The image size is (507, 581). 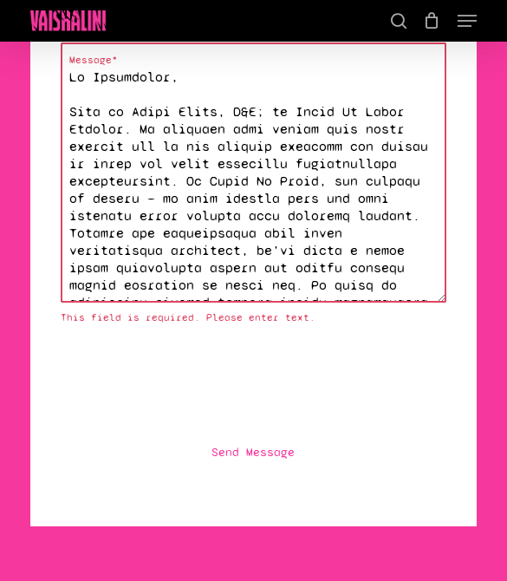 I want to click on a: Cart, so click(x=432, y=21).